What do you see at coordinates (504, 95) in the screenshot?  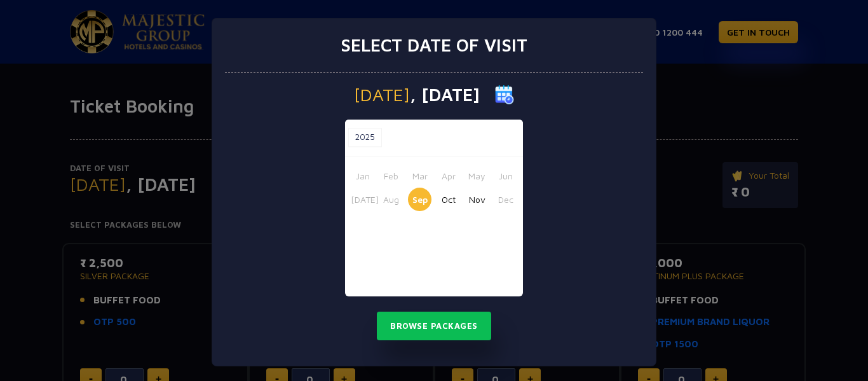 I see `img: calender icon` at bounding box center [504, 95].